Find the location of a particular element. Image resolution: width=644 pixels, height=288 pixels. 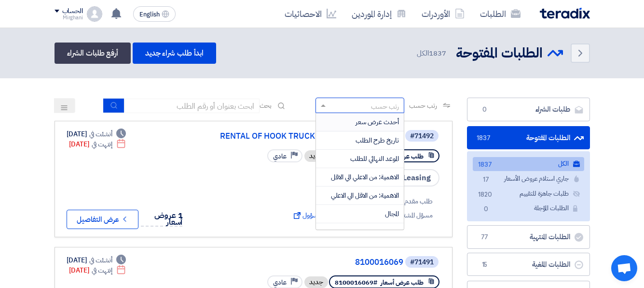

div: Open chat is located at coordinates (624, 268).